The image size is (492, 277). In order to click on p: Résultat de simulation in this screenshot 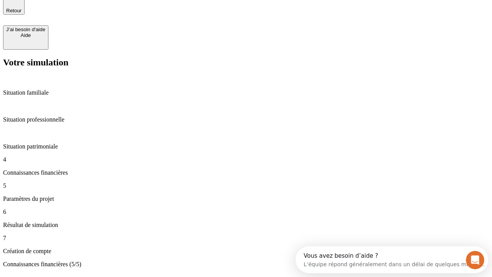, I will do `click(246, 225)`.